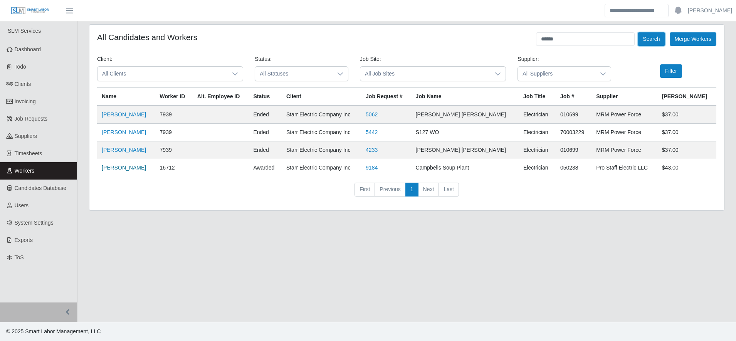 This screenshot has width=736, height=341. What do you see at coordinates (24, 31) in the screenshot?
I see `span: SLM Services` at bounding box center [24, 31].